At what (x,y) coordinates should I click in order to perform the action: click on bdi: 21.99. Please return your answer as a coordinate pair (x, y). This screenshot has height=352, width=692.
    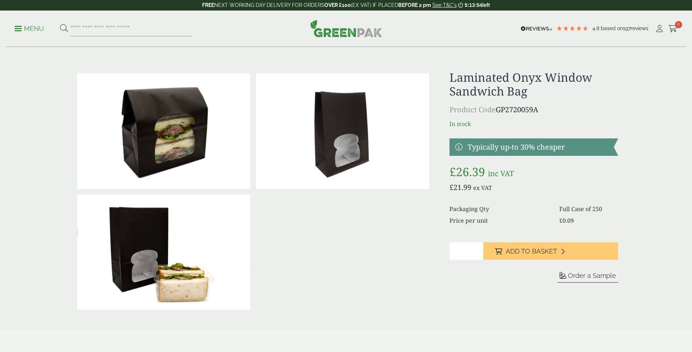
    Looking at the image, I should click on (460, 187).